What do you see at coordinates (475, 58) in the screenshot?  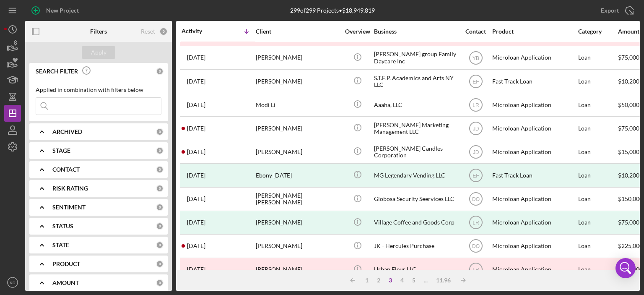 I see `text: YB` at bounding box center [475, 58].